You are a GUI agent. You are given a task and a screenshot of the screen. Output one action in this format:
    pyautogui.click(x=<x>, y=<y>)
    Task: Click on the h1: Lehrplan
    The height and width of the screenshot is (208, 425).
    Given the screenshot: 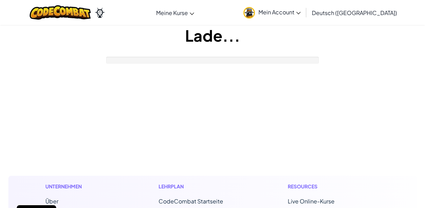 What is the action you would take?
    pyautogui.click(x=202, y=186)
    